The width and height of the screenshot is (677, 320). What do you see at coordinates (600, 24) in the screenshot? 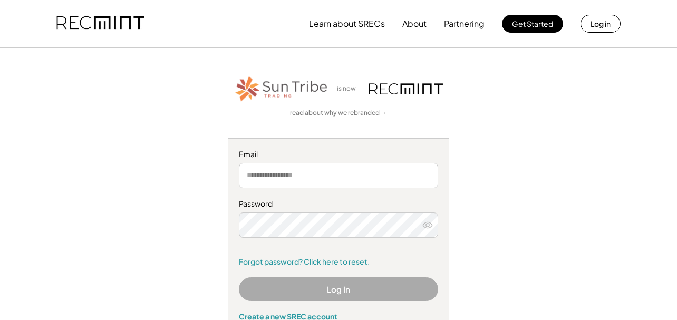
I see `button: Log in` at bounding box center [600, 24].